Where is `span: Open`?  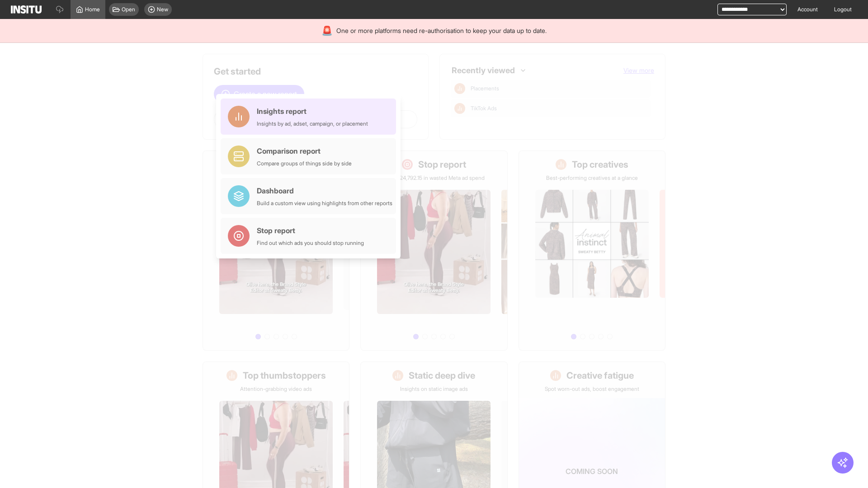
span: Open is located at coordinates (128, 9).